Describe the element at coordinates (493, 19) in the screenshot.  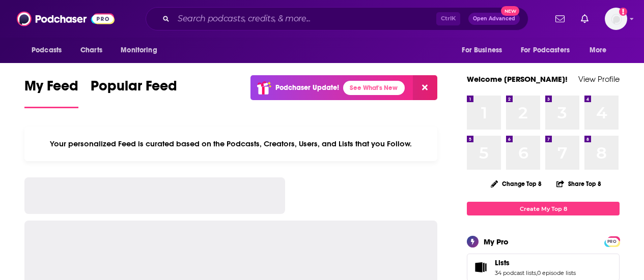
I see `span: Open Advanced` at that location.